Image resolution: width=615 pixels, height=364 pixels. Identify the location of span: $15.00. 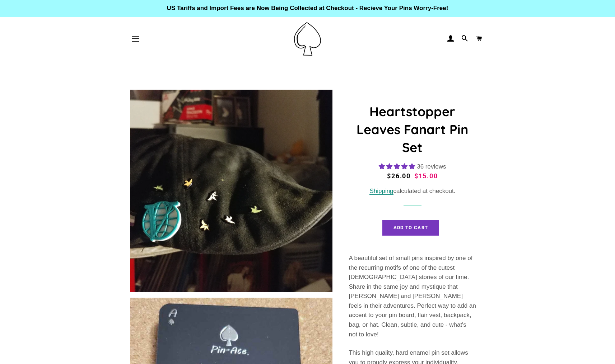
(426, 176).